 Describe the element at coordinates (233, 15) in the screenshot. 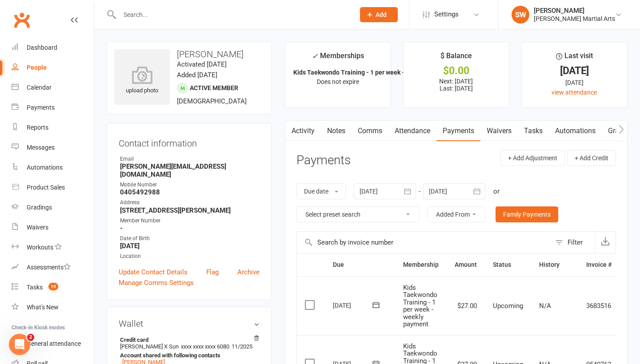

I see `input: Search...` at that location.